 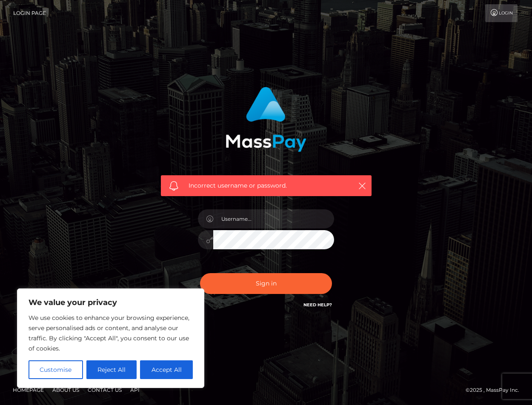 I want to click on a: Contact Us, so click(x=105, y=390).